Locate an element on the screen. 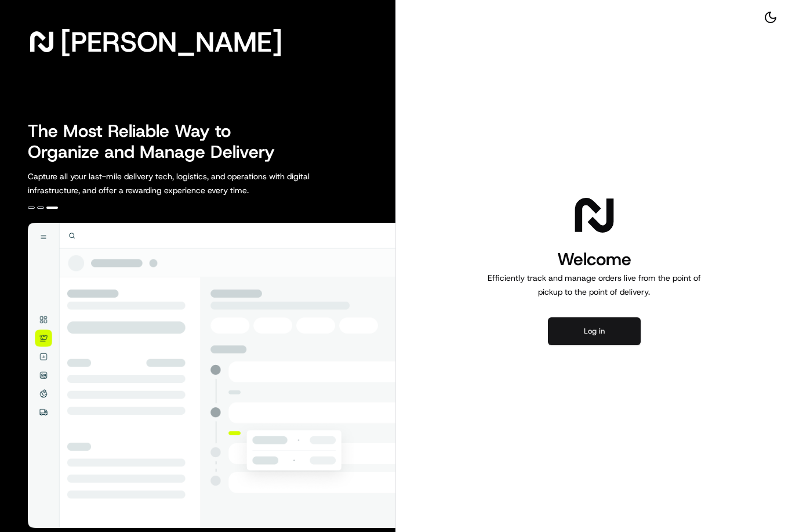 The height and width of the screenshot is (532, 792). p: Capture all your last-mile delivery tech, logistics, and operations with digital infrastructure, ... is located at coordinates (195, 183).